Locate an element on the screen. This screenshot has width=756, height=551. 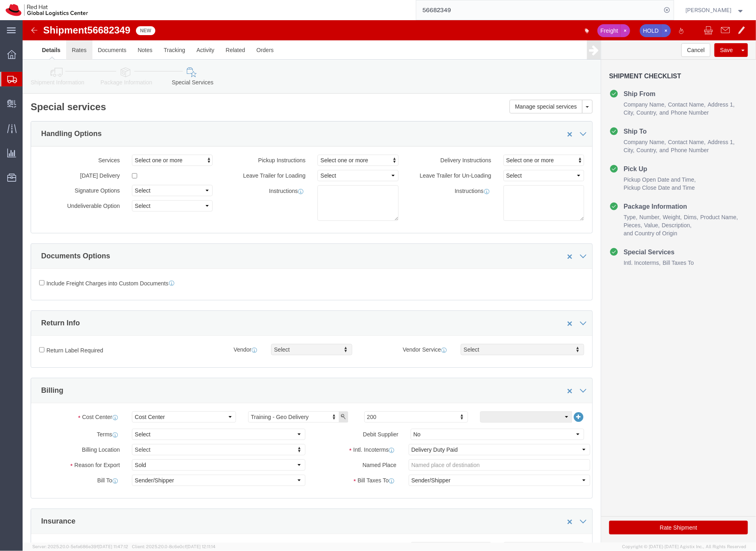
span: Client: 2025.20.0-8c6e0cf is located at coordinates (174, 546).